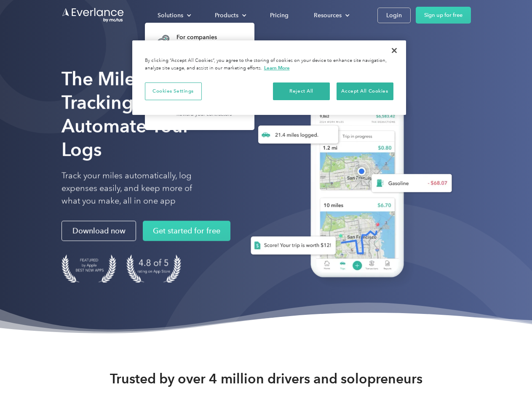  What do you see at coordinates (348, 185) in the screenshot?
I see `img: Everlance, mileage tracker app, expense tracking app` at bounding box center [348, 185].